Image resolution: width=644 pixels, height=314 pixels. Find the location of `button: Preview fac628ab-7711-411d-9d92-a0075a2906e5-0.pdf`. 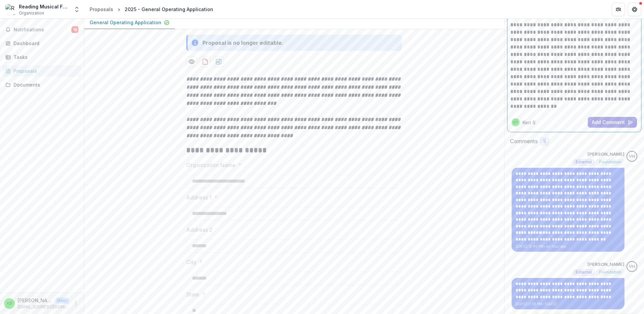

button: Preview fac628ab-7711-411d-9d92-a0075a2906e5-0.pdf is located at coordinates (192, 61).